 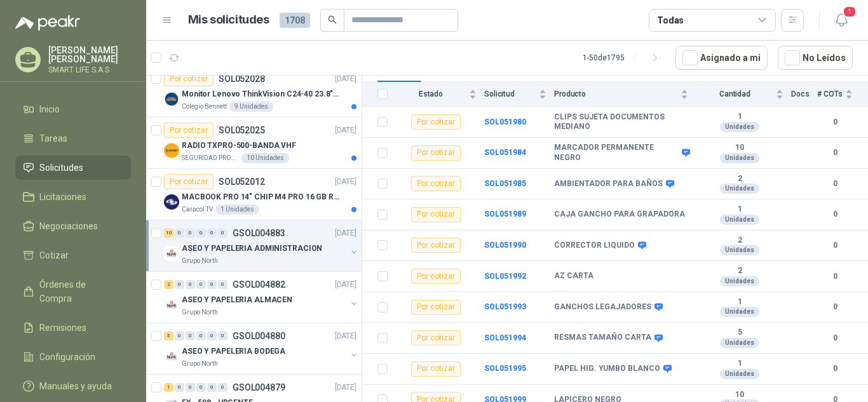 I want to click on b: SOL051995, so click(x=505, y=369).